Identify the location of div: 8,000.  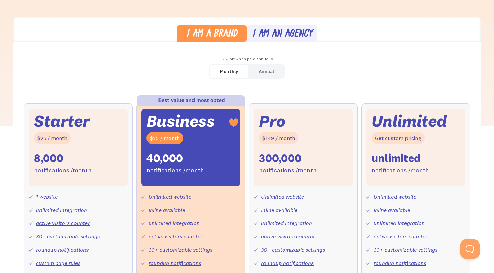
(49, 158).